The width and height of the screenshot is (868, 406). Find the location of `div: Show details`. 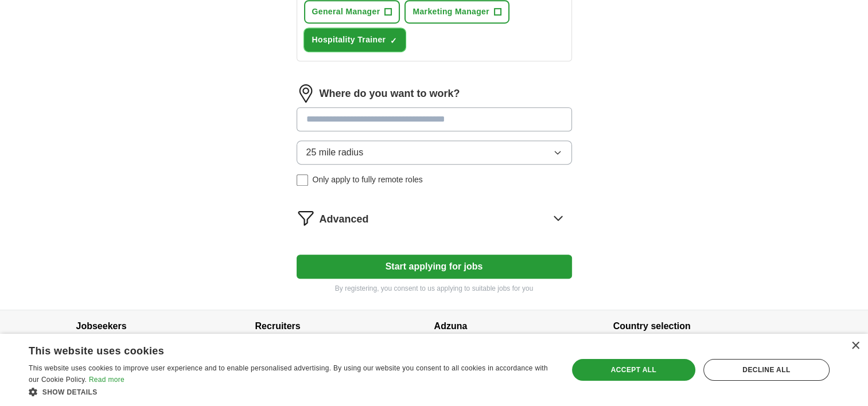

div: Show details is located at coordinates (291, 392).